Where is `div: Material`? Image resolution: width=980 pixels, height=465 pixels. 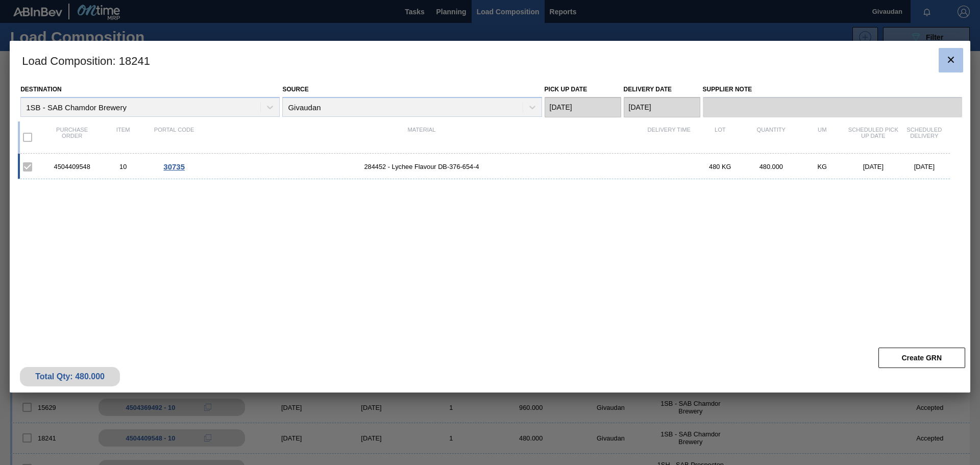 div: Material is located at coordinates (422, 137).